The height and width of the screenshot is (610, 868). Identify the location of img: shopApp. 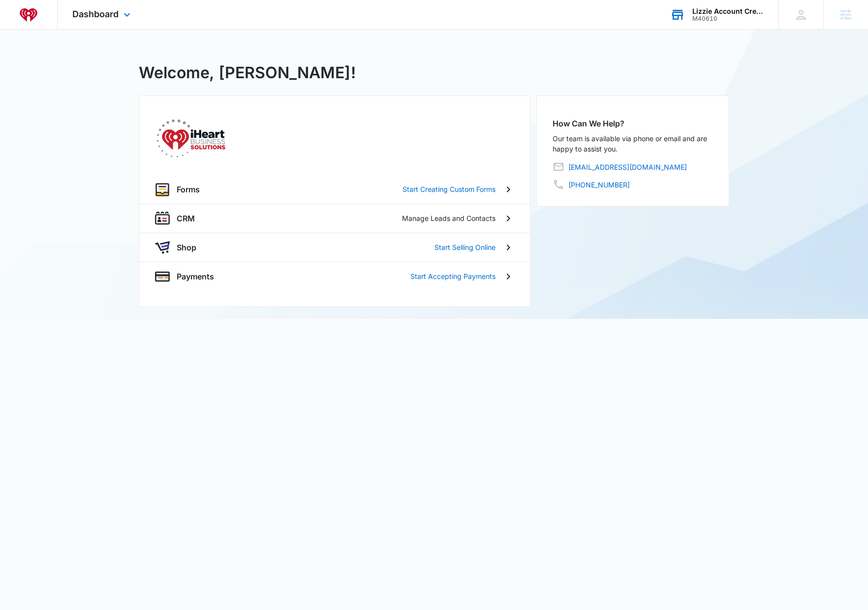
(162, 248).